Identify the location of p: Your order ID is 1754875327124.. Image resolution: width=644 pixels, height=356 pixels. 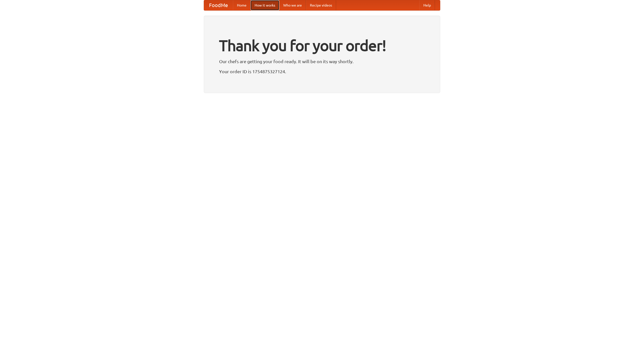
(322, 72).